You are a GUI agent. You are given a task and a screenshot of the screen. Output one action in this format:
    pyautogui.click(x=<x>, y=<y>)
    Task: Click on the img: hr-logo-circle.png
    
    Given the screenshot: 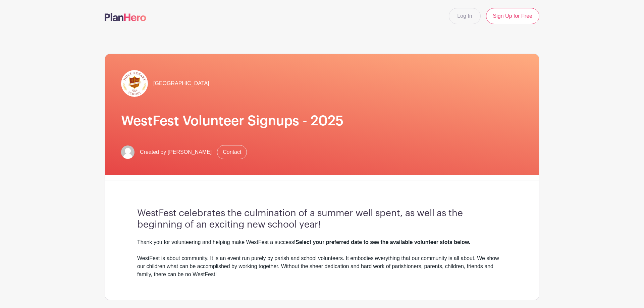 What is the action you would take?
    pyautogui.click(x=135, y=84)
    